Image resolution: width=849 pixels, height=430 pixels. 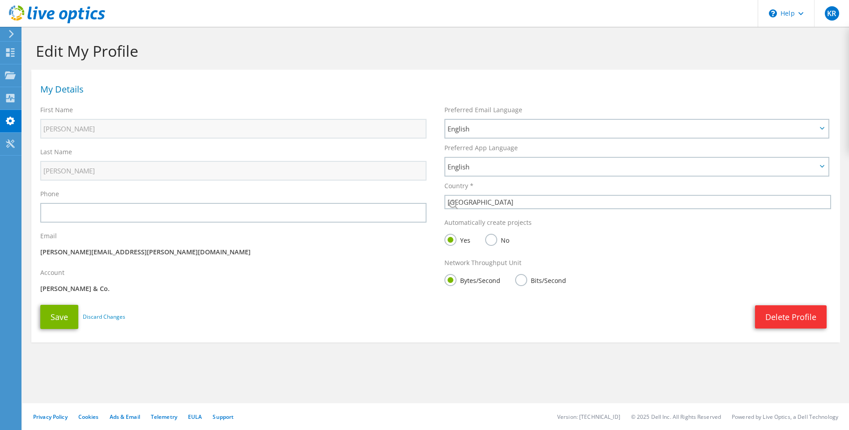 What do you see at coordinates (52, 273) in the screenshot?
I see `label: Account` at bounding box center [52, 273].